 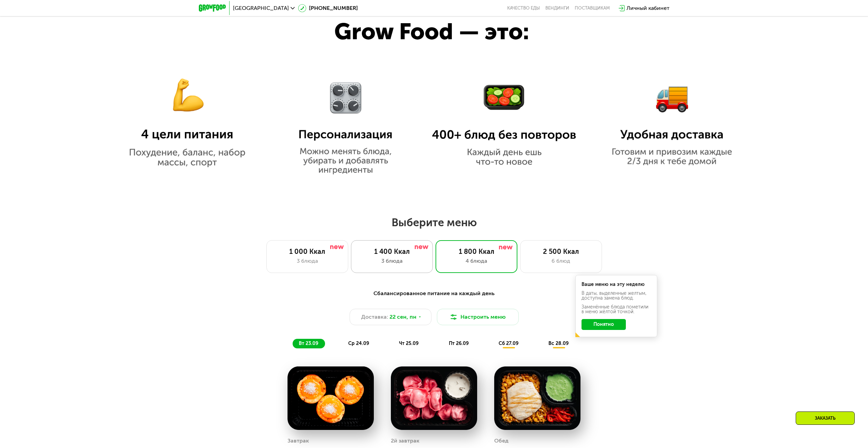 What do you see at coordinates (449, 32) in the screenshot?
I see `div: Grow Food — это:` at bounding box center [449, 32].